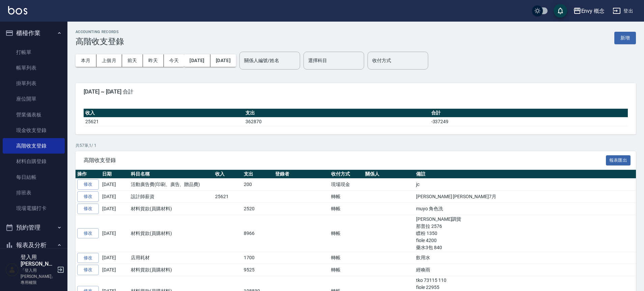 The height and width of the screenshot is (291, 644). I want to click on td: 飲用水, so click(525, 258).